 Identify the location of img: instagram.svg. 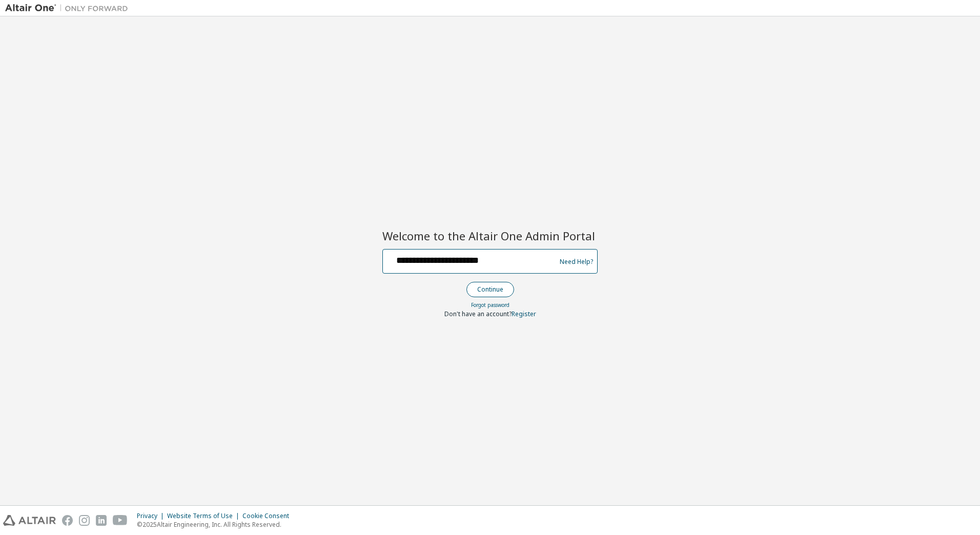
(84, 520).